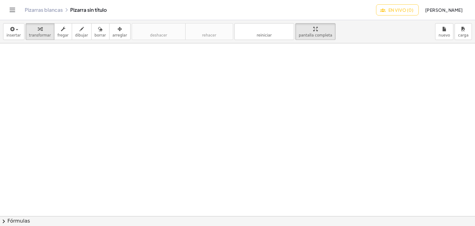 This screenshot has height=226, width=475. What do you see at coordinates (82, 35) in the screenshot?
I see `font: dibujar` at bounding box center [82, 35].